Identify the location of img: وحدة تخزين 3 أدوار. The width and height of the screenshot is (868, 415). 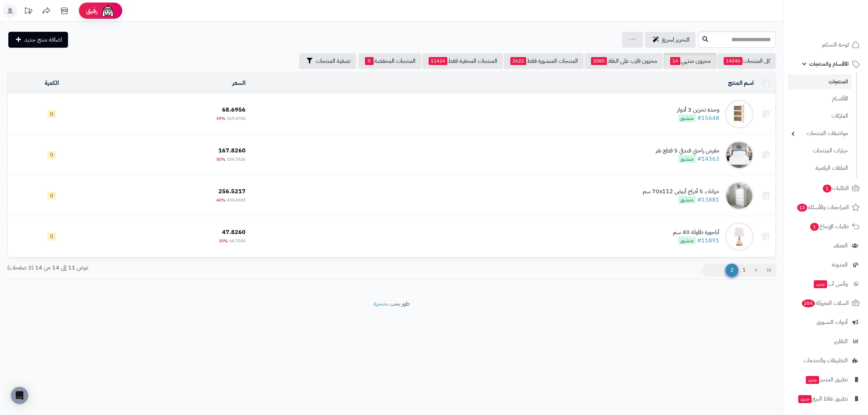
(739, 114).